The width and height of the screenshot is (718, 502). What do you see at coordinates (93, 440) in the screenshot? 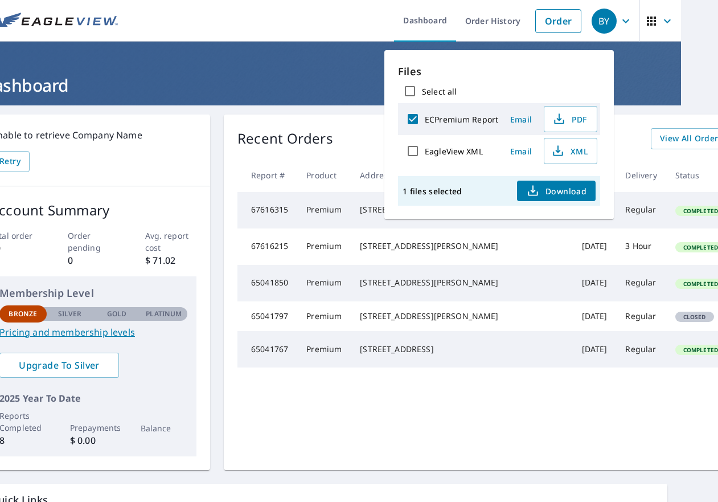
I see `p: $ 0.00` at bounding box center [93, 440].